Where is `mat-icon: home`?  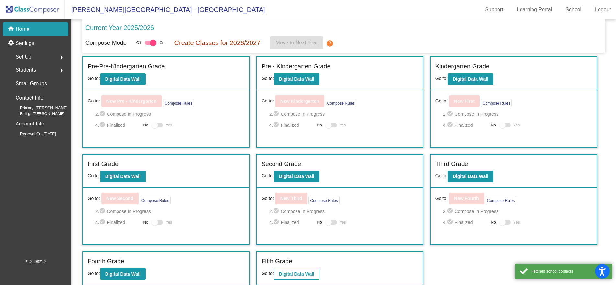 mat-icon: home is located at coordinates (12, 29).